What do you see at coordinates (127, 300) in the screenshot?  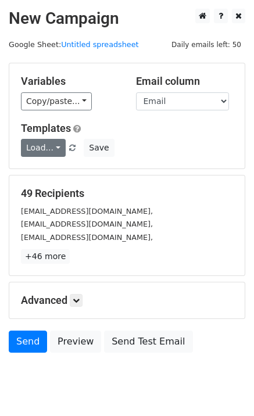 I see `h5: Advanced` at bounding box center [127, 300].